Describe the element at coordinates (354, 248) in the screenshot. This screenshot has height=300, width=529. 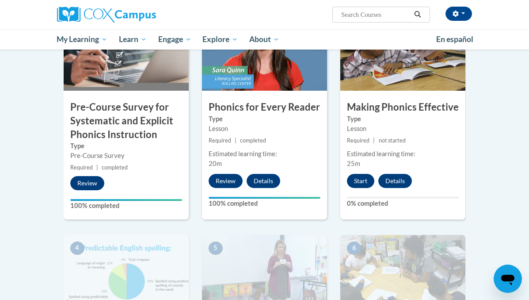
I see `span: 6` at that location.